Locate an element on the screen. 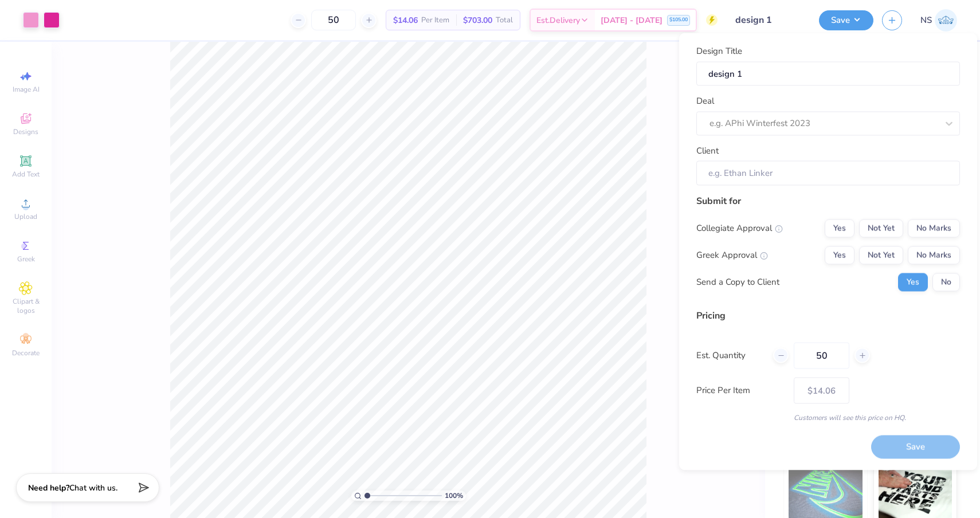 This screenshot has height=518, width=980. span: Image AI is located at coordinates (26, 89).